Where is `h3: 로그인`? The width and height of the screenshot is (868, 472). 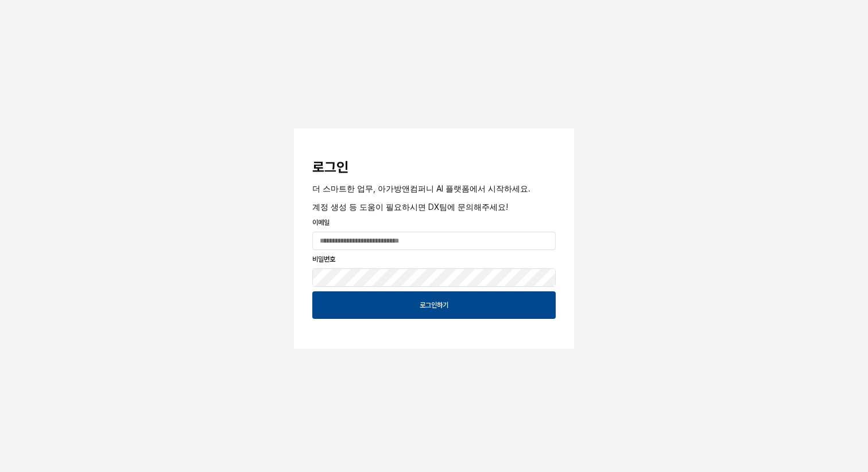 h3: 로그인 is located at coordinates (434, 168).